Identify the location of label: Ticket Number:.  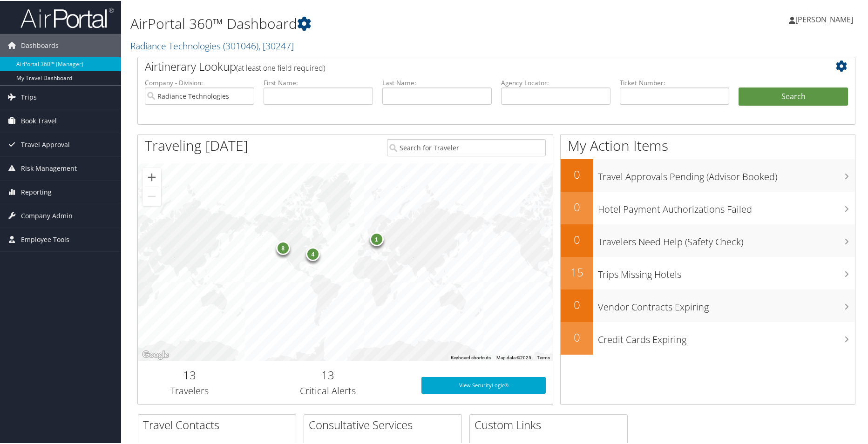
(674, 82).